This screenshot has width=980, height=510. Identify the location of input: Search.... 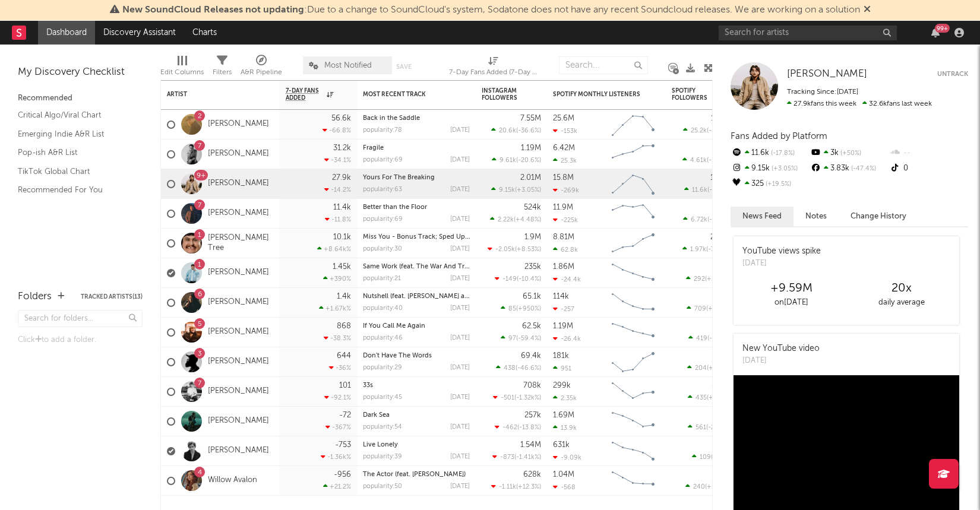
(604, 65).